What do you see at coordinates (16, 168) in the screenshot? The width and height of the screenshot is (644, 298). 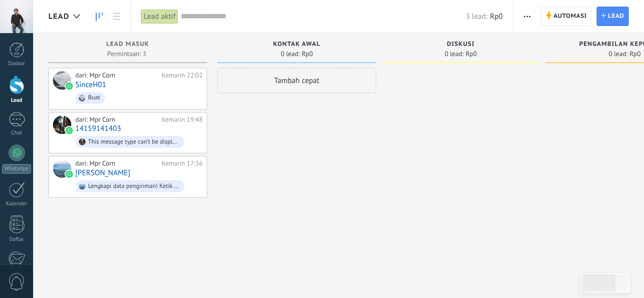 I see `div: WhatsApp` at bounding box center [16, 168].